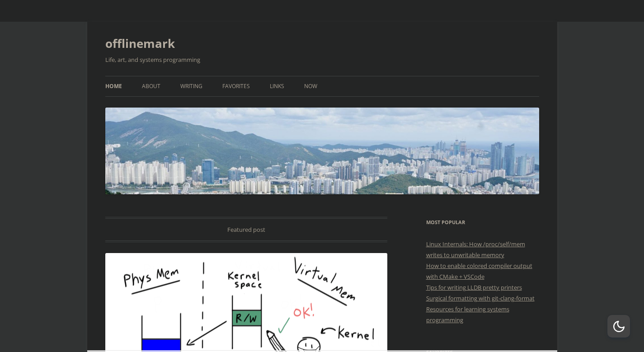  What do you see at coordinates (140, 44) in the screenshot?
I see `a: offlinemark` at bounding box center [140, 44].